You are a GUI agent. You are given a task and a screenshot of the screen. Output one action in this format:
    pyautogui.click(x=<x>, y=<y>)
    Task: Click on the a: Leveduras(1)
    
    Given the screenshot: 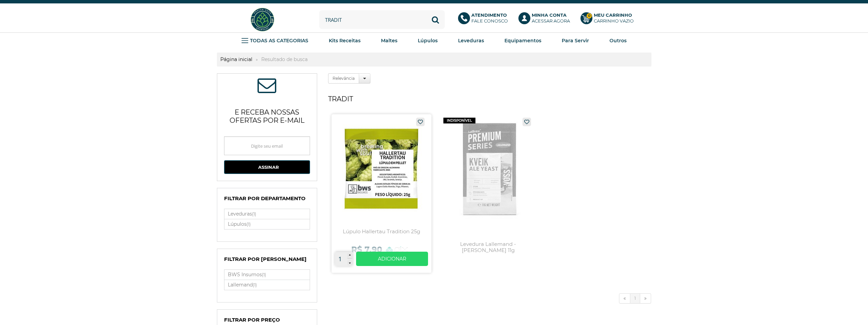 What is the action you would take?
    pyautogui.click(x=267, y=214)
    